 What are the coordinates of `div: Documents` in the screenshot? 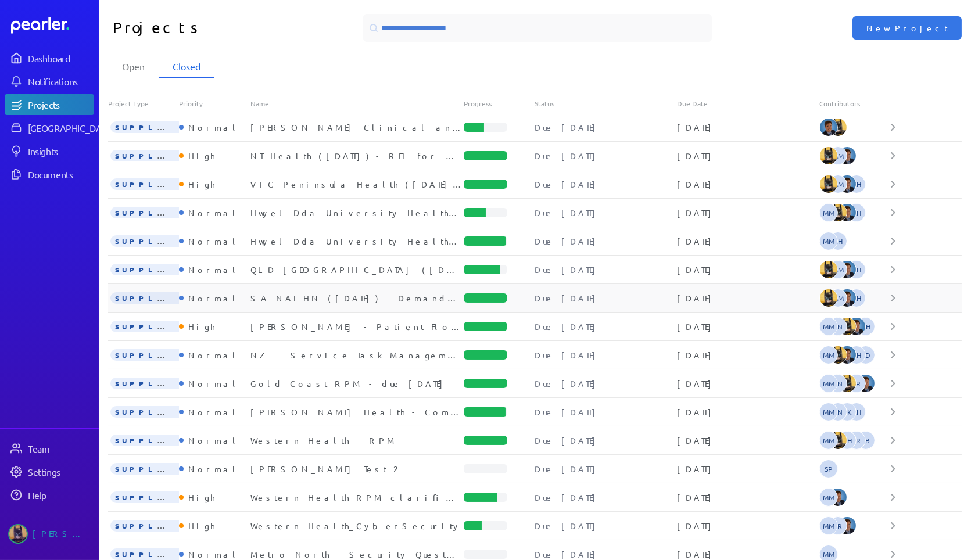 It's located at (61, 175).